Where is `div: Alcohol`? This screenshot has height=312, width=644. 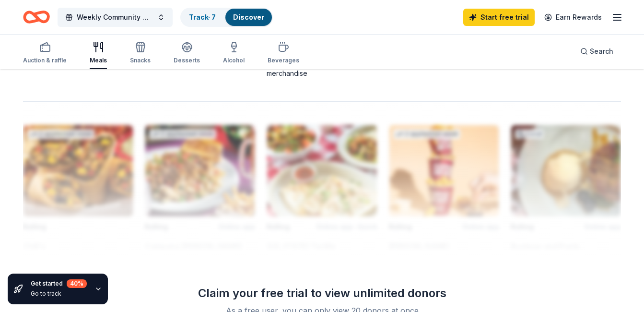 div: Alcohol is located at coordinates (234, 60).